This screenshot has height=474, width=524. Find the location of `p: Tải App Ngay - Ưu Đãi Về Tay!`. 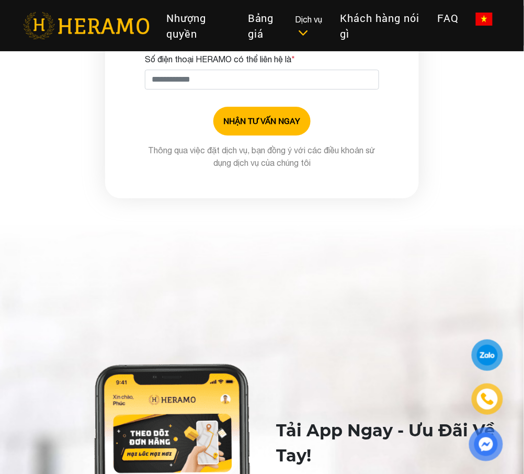

p: Tải App Ngay - Ưu Đãi Về Tay! is located at coordinates (395, 443).